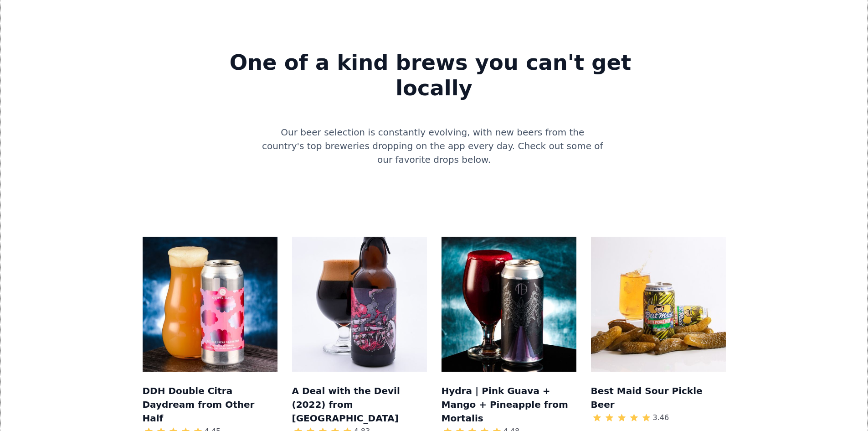 The height and width of the screenshot is (431, 868). Describe the element at coordinates (434, 75) in the screenshot. I see `strong: One of a kind brews you can't get locally` at that location.